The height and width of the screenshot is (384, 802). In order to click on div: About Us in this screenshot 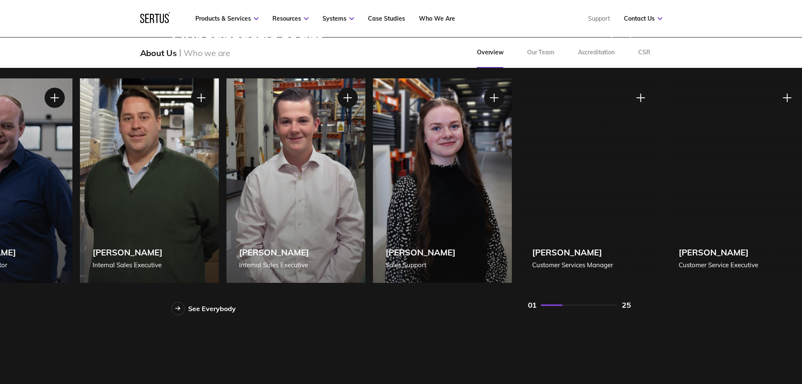, I will do `click(158, 53)`.